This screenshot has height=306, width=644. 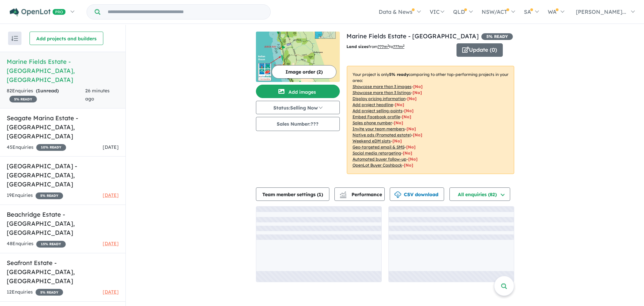 What do you see at coordinates (298, 57) in the screenshot?
I see `a: Marine Fields Estate - Jurien Bay` at bounding box center [298, 57].